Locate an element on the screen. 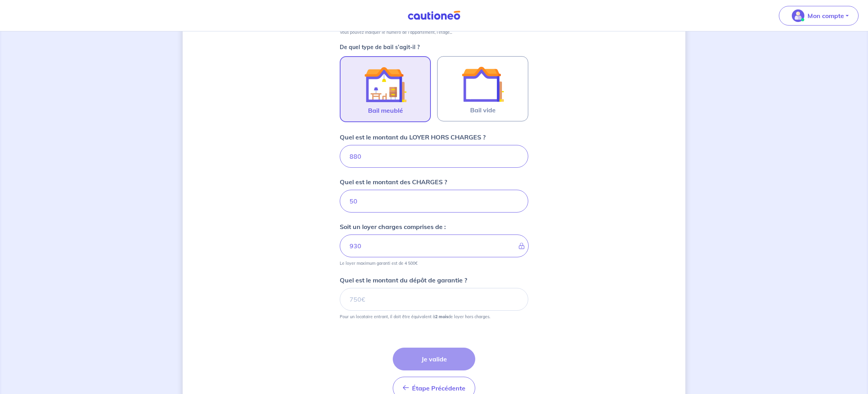  p: Vous pouvez indiquer le numéro de l’appartement, l’étage... is located at coordinates (396, 32).